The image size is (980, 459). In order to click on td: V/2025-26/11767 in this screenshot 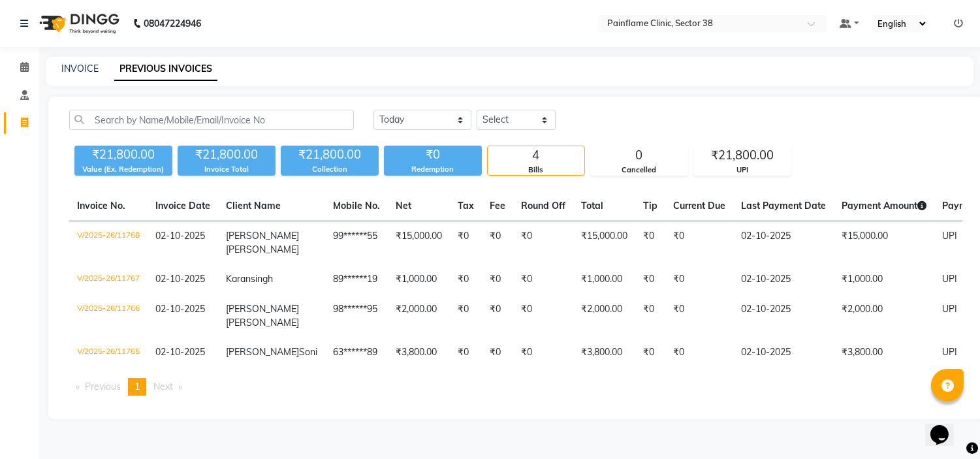, I will do `click(109, 279)`.